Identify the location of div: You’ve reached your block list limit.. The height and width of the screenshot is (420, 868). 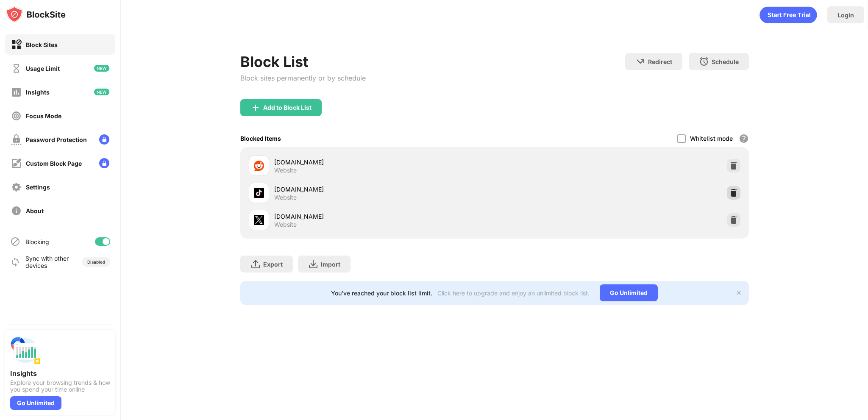
(382, 293).